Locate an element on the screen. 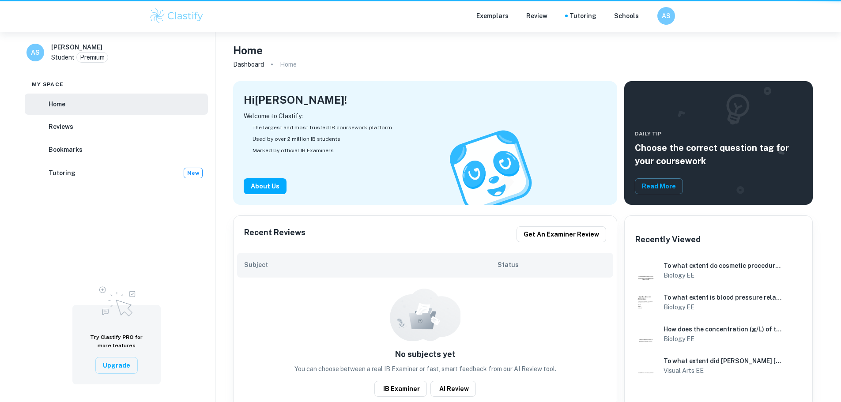  h6: Bookmarks is located at coordinates (65, 150).